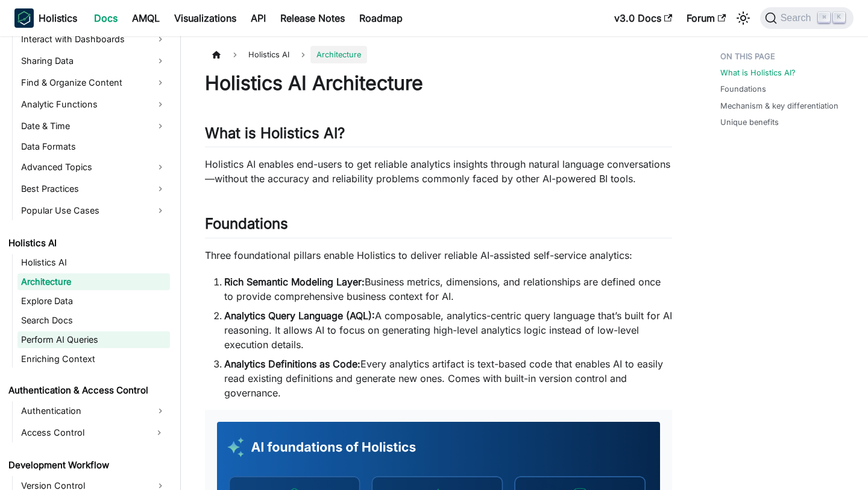 The width and height of the screenshot is (868, 490). Describe the element at coordinates (93, 167) in the screenshot. I see `a: Advanced Topics` at that location.